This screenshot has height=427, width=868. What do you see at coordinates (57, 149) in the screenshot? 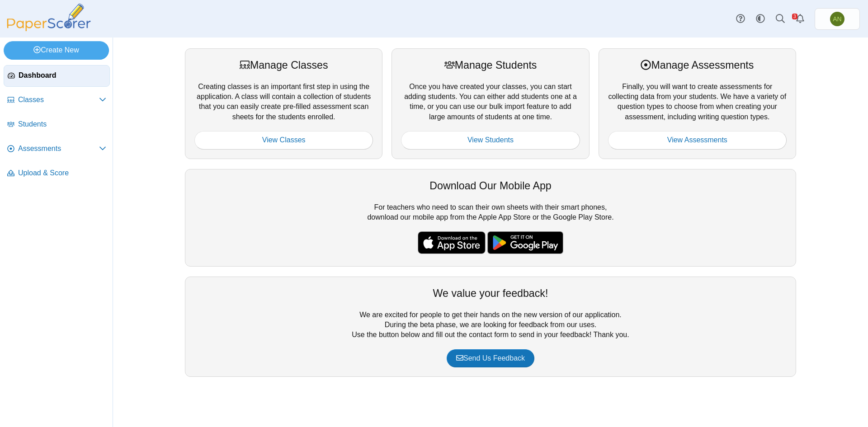
I see `a: Assessments` at bounding box center [57, 149].